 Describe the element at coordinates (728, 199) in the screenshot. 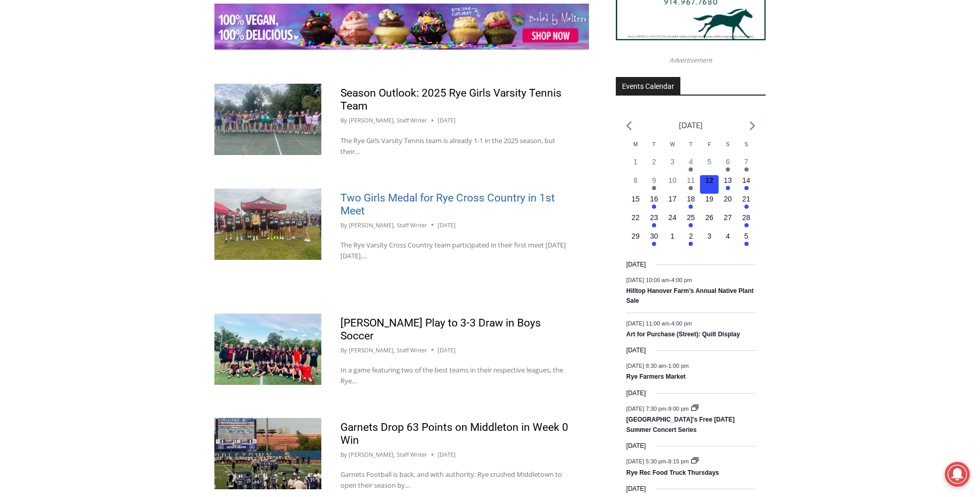

I see `time: 20` at that location.